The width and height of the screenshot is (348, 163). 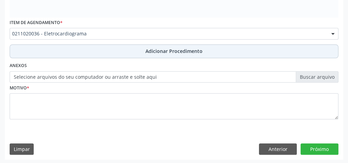 I want to click on button: Adicionar Procedimento, so click(x=174, y=51).